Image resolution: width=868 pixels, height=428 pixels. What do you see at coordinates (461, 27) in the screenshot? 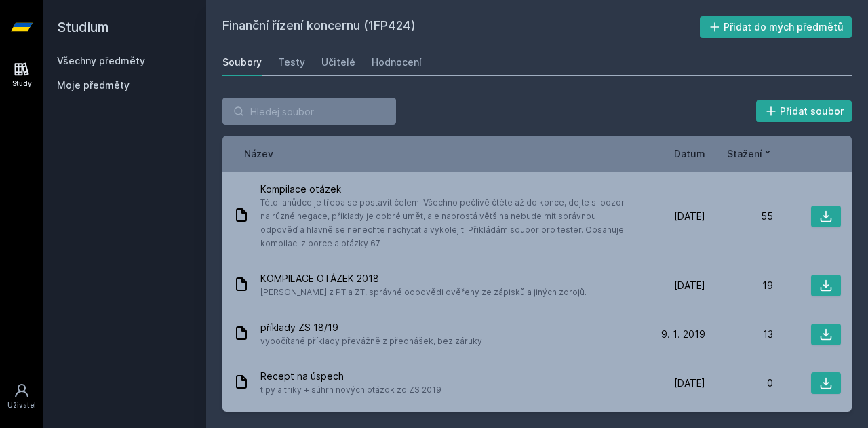
I see `h2: Finanční řízení koncernu (1FP424)` at bounding box center [461, 27].